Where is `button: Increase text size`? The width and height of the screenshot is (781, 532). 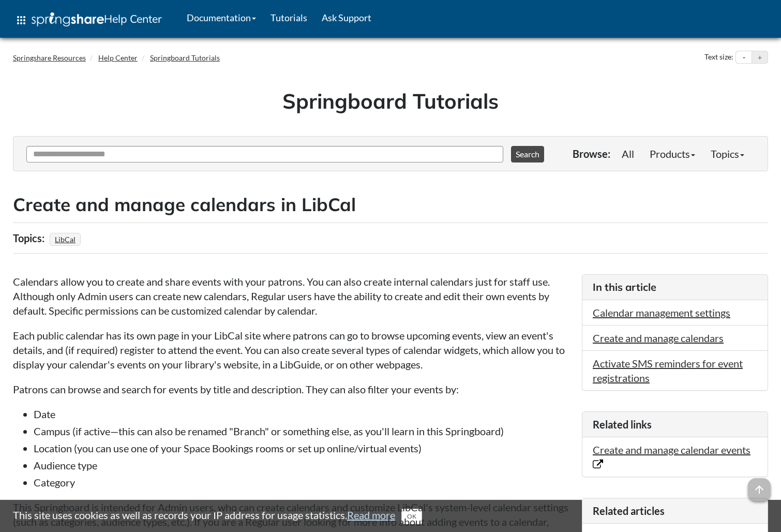
button: Increase text size is located at coordinates (760, 58).